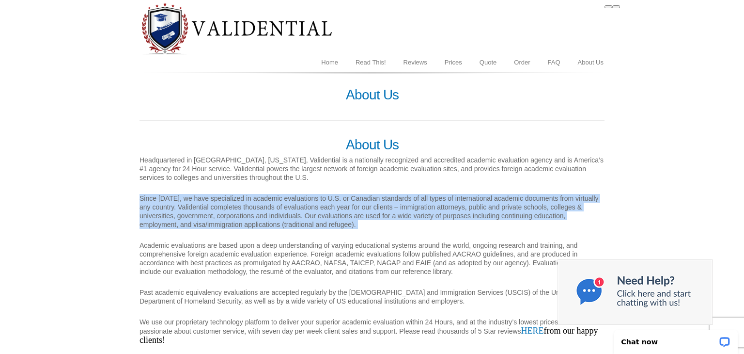  What do you see at coordinates (62, 18) in the screenshot?
I see `p: Chat now` at bounding box center [62, 18].